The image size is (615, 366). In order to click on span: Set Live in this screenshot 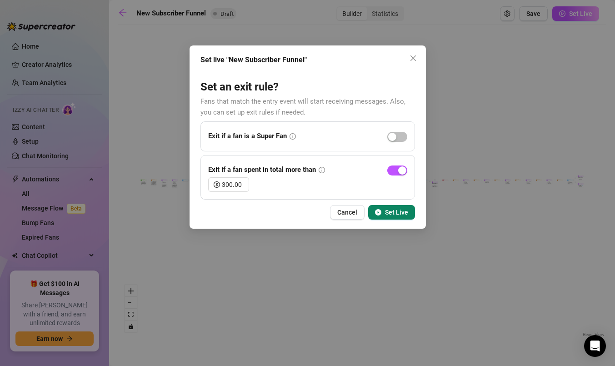, I will do `click(396, 212)`.